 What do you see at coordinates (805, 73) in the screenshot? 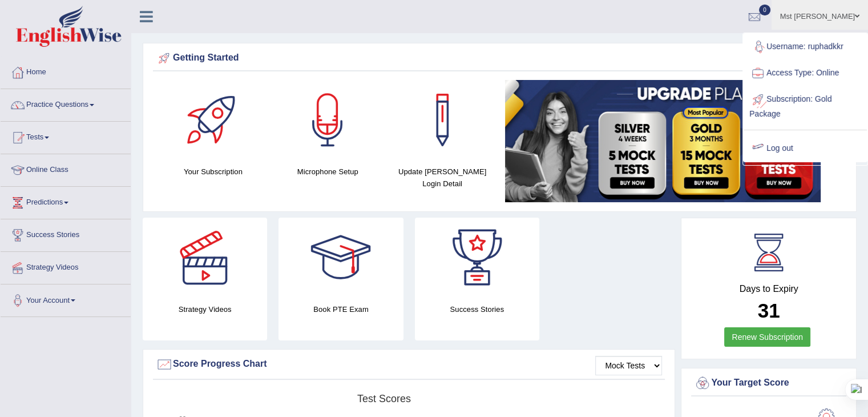
I see `a: Access Type: Online` at bounding box center [805, 73].